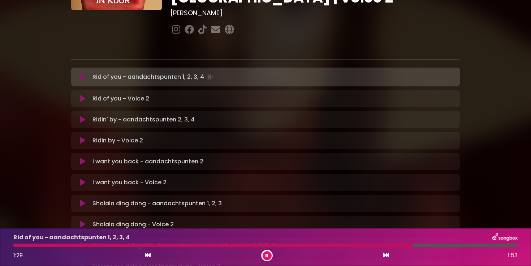  What do you see at coordinates (121, 99) in the screenshot?
I see `p: Rid of you - Voice 2` at bounding box center [121, 99].